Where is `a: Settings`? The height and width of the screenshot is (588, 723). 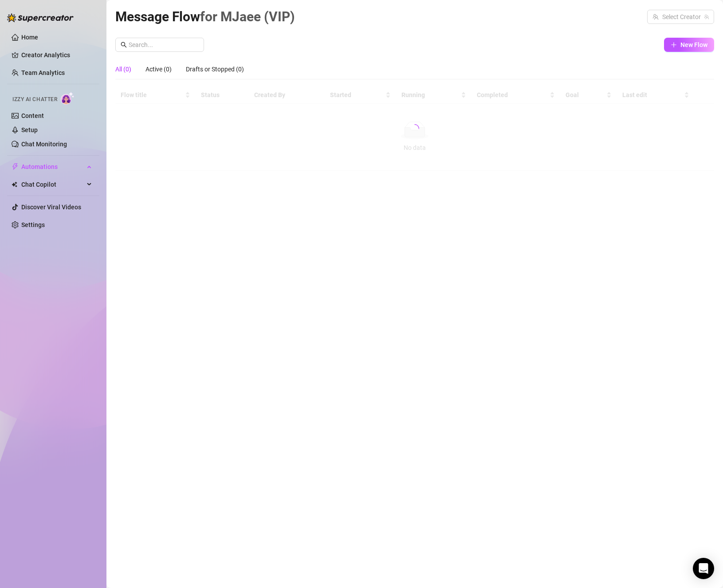 a: Settings is located at coordinates (33, 225).